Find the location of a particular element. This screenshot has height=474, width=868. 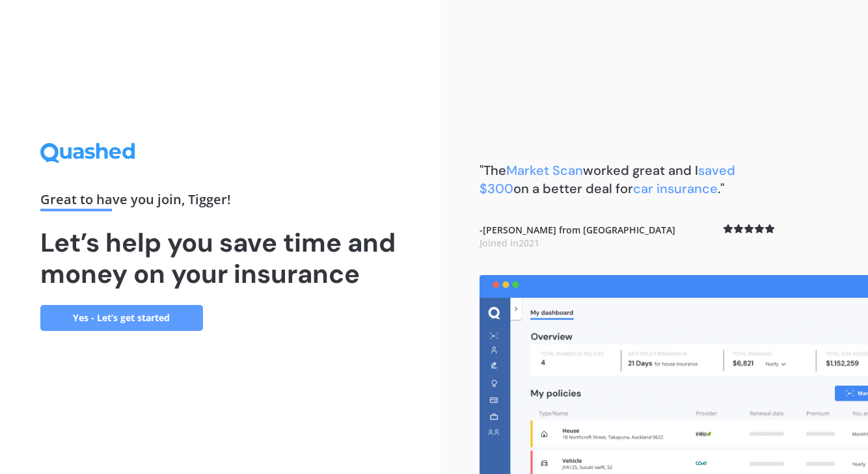

span: Joined in 2021 is located at coordinates (510, 243).